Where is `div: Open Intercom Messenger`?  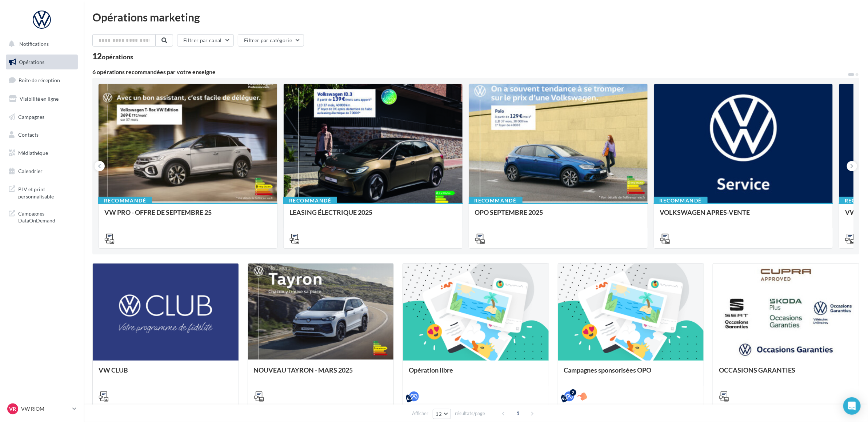
div: Open Intercom Messenger is located at coordinates (851, 406).